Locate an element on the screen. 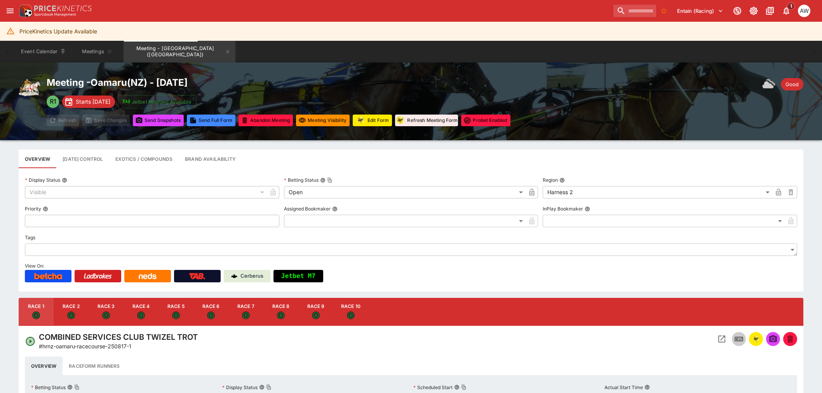 Image resolution: width=822 pixels, height=393 pixels. button: Race 3 is located at coordinates (106, 312).